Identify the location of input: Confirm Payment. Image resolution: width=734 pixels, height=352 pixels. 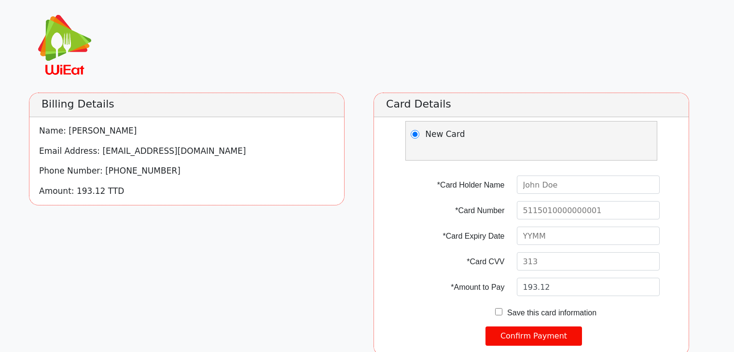
(534, 336).